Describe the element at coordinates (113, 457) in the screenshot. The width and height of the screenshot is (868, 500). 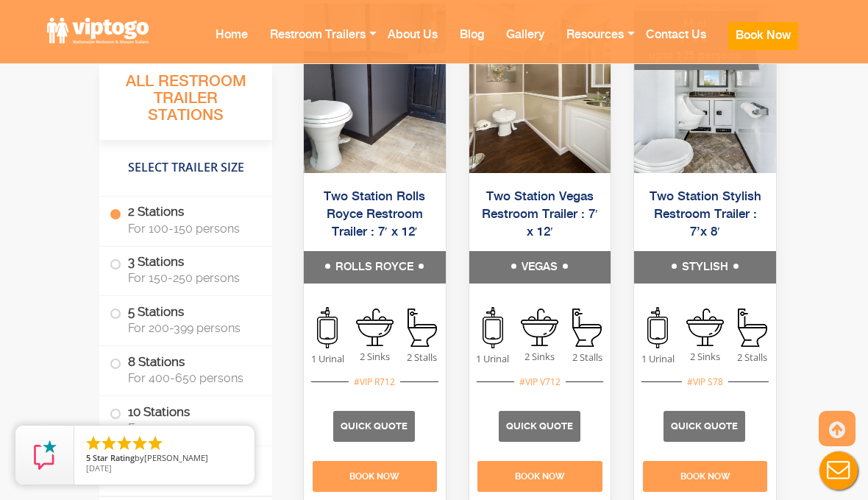
I see `span: Star Rating` at that location.